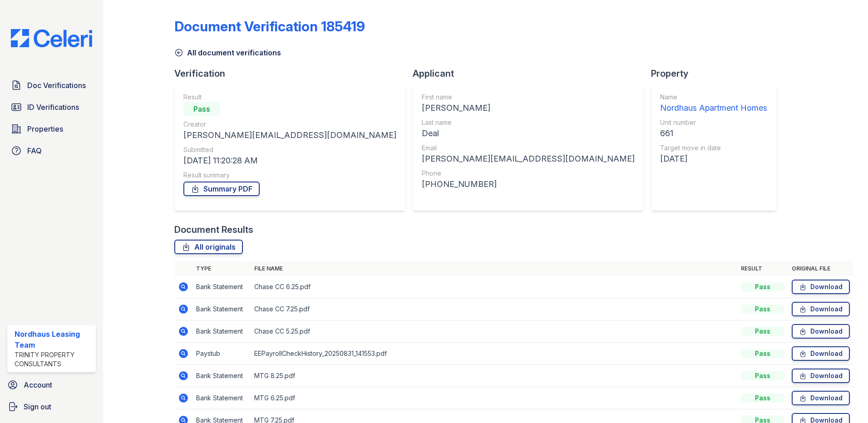 Image resolution: width=868 pixels, height=423 pixels. What do you see at coordinates (51, 107) in the screenshot?
I see `a: ID Verifications` at bounding box center [51, 107].